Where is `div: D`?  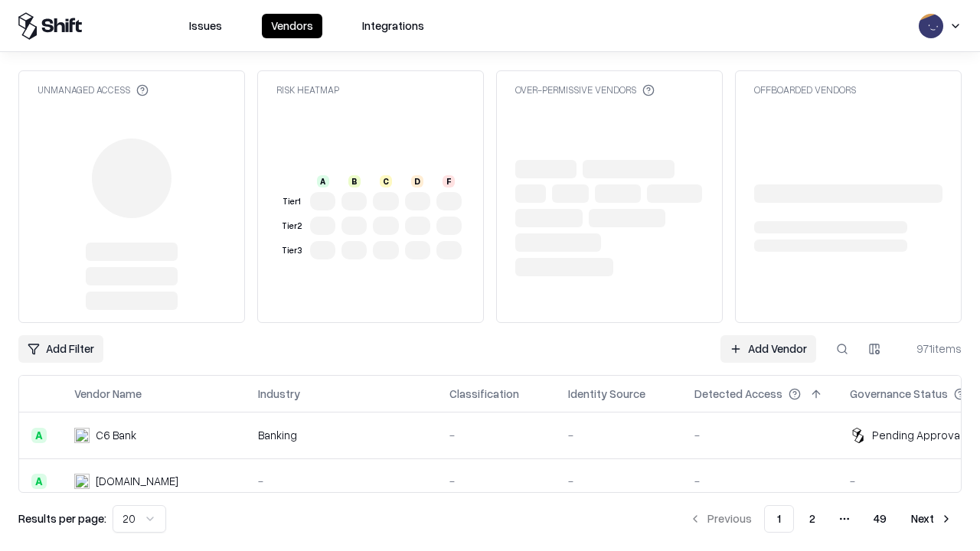
div: D is located at coordinates (417, 181).